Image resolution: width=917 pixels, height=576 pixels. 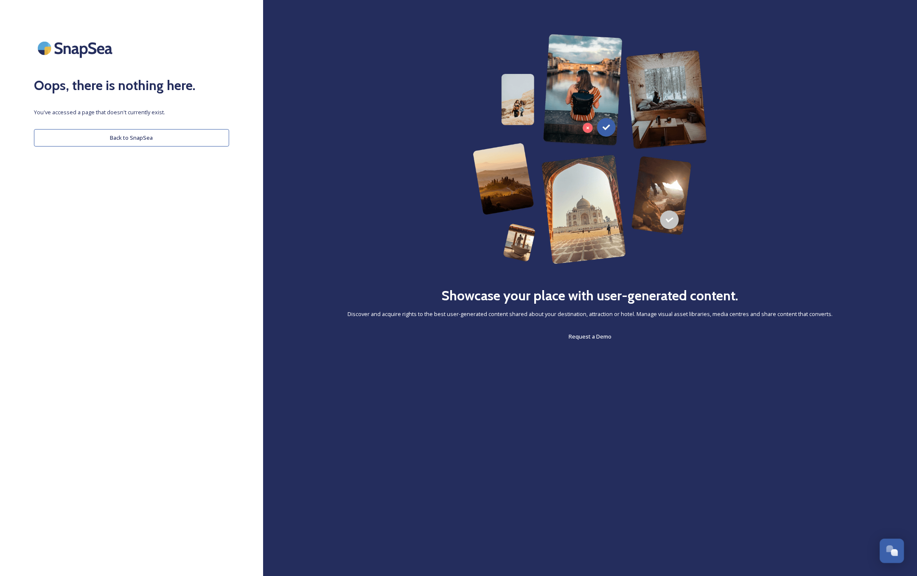 I want to click on h2: Showcase your place with user-generated content., so click(x=590, y=295).